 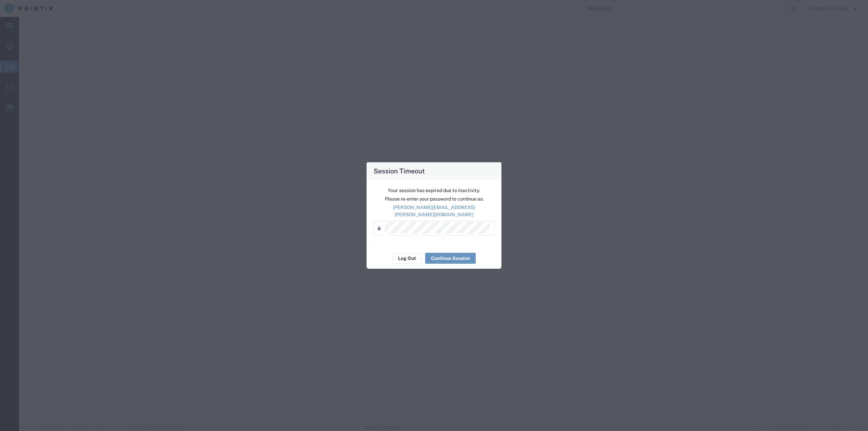 I want to click on h4: Session Timeout, so click(x=399, y=171).